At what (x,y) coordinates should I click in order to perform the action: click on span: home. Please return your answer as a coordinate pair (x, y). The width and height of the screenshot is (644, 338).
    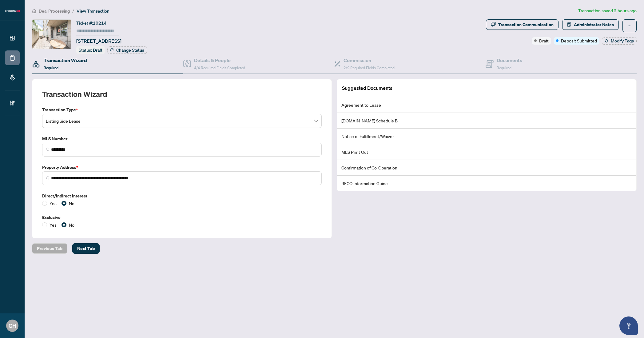
    Looking at the image, I should click on (34, 11).